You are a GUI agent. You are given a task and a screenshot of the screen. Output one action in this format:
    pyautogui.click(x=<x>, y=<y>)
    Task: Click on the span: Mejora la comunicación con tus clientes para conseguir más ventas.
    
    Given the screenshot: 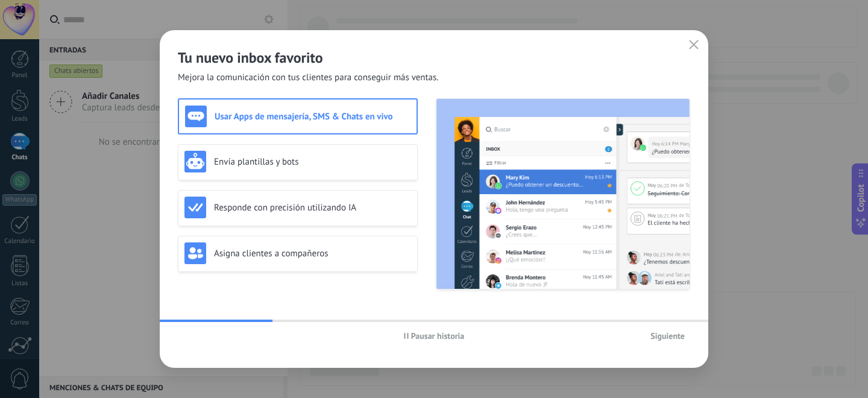 What is the action you would take?
    pyautogui.click(x=308, y=78)
    